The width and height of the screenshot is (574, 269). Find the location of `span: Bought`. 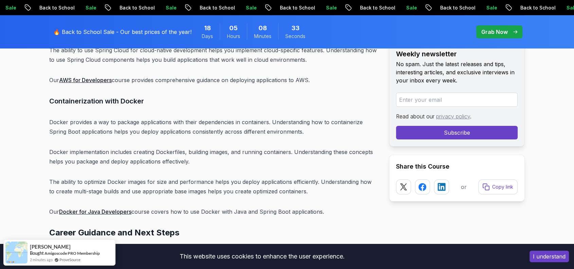

span: Bought is located at coordinates (37, 254).